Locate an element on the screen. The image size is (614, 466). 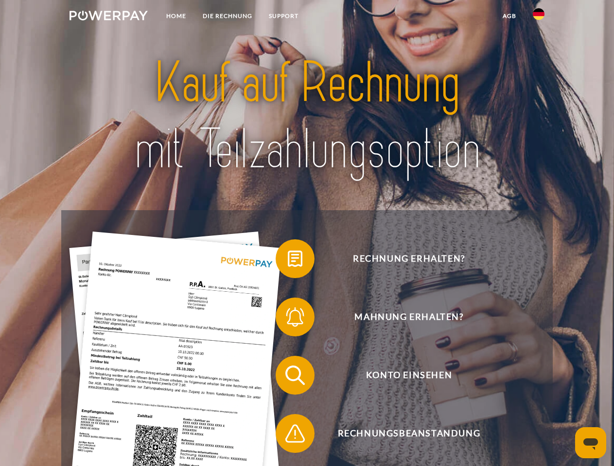
span: Rechnungsbeanstandung is located at coordinates (409, 434).